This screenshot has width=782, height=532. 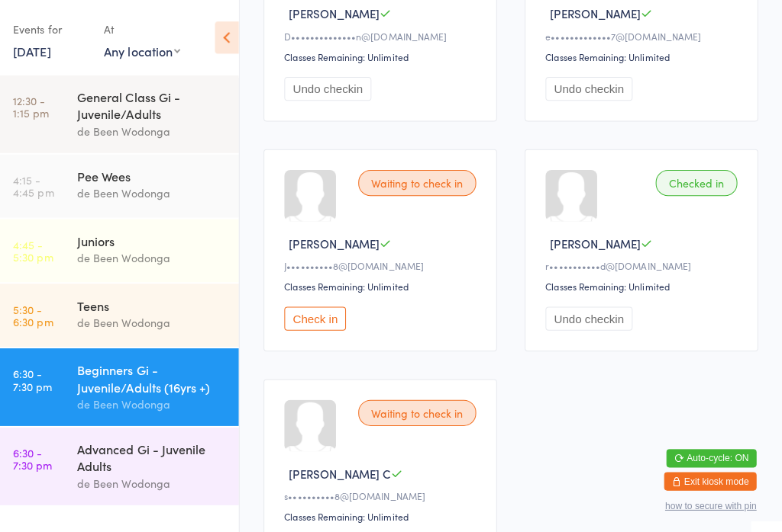 What do you see at coordinates (40, 184) in the screenshot?
I see `time: 4:15 - 4:45 pm` at bounding box center [40, 184].